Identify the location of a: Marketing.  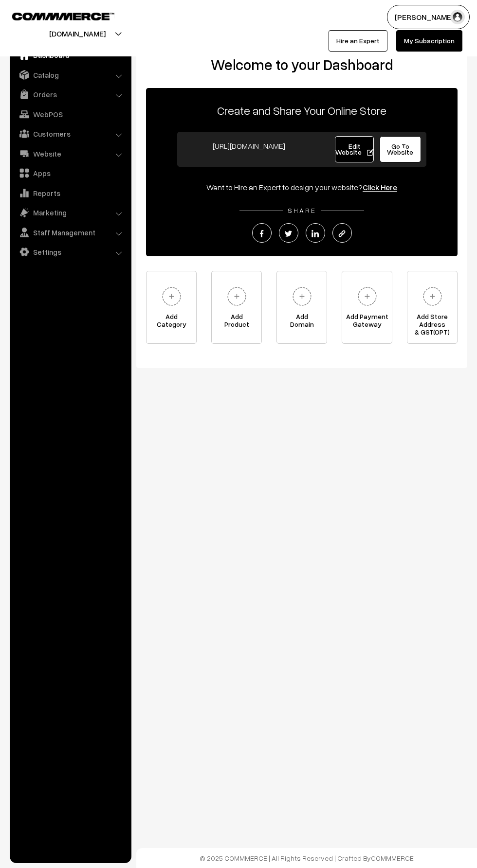
(70, 212).